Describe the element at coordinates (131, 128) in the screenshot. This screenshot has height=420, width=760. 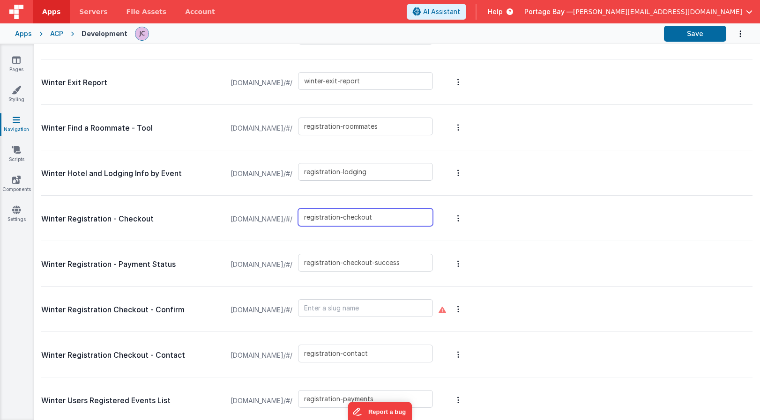
I see `p: Winter Find a Roommate - Tool` at that location.